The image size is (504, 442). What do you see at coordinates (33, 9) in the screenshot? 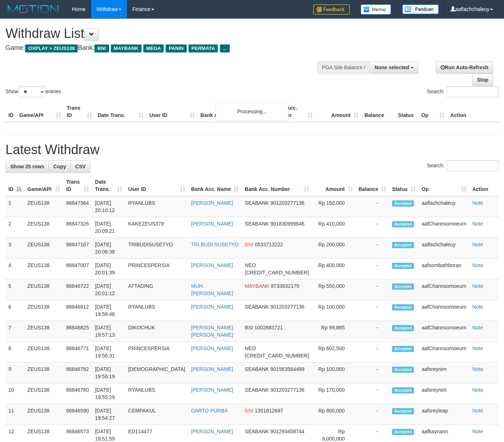
I see `img: MOTION_logo.png` at bounding box center [33, 9].